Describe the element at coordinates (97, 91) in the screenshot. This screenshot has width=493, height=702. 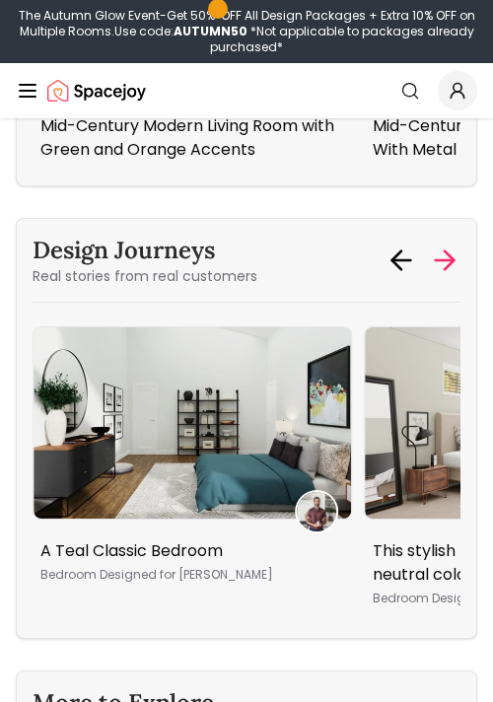
I see `img: Spacejoy Logo` at that location.